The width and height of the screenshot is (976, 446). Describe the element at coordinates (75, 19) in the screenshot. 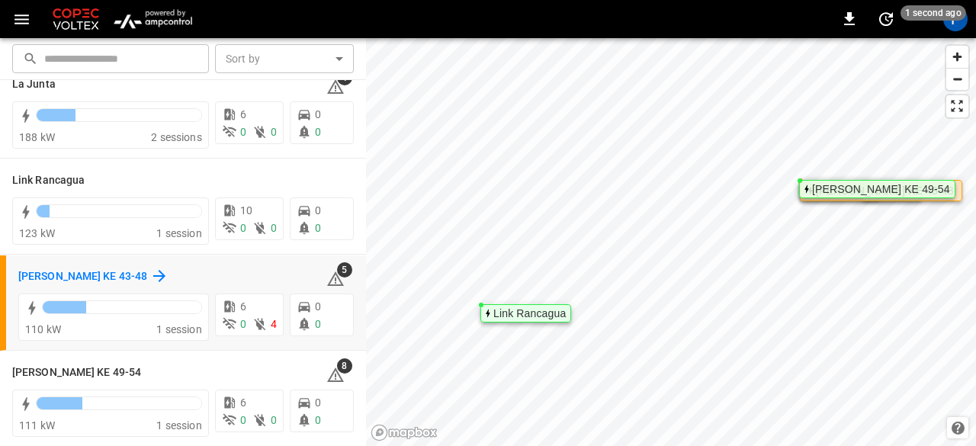

I see `img: Customer Logo` at that location.